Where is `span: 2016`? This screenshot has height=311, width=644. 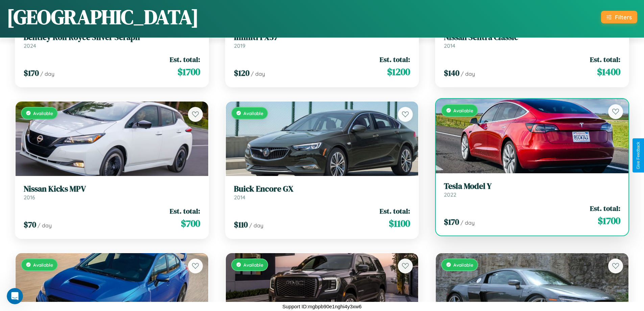 span: 2016 is located at coordinates (29, 198).